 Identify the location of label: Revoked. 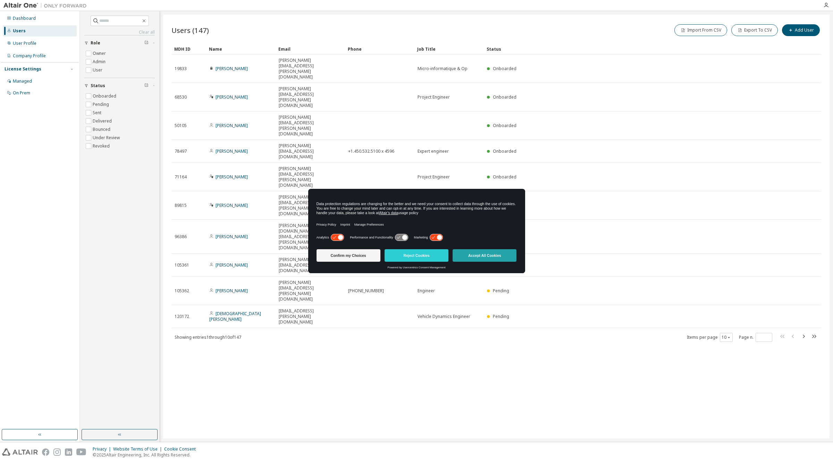
(102, 146).